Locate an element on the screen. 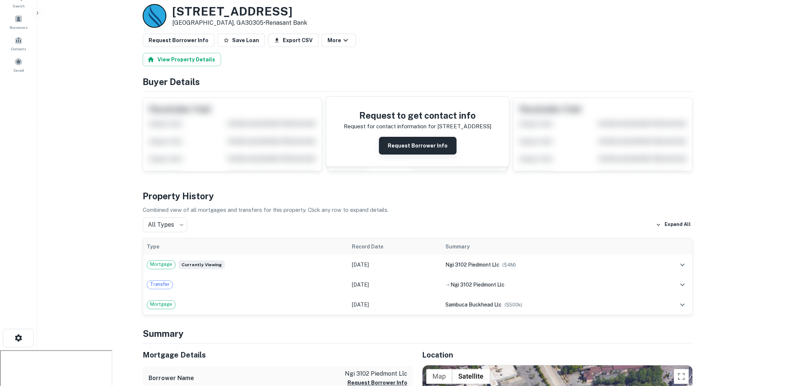 The height and width of the screenshot is (386, 798). div: Contacts is located at coordinates (18, 43).